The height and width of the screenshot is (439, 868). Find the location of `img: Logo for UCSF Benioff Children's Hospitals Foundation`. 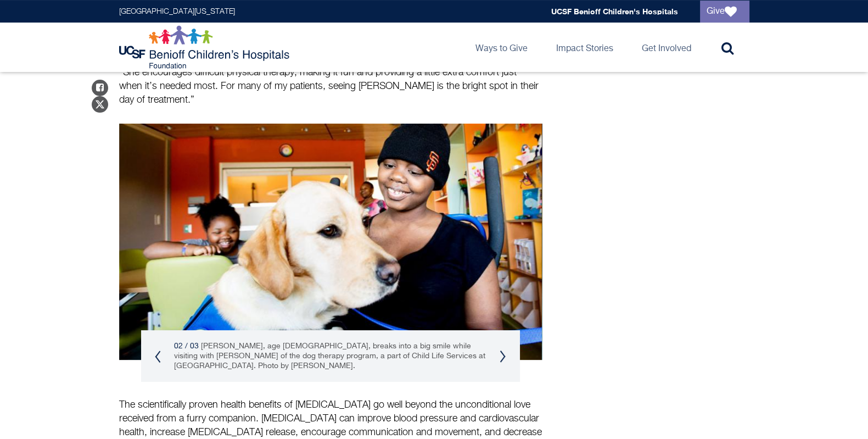

img: Logo for UCSF Benioff Children's Hospitals Foundation is located at coordinates (205, 47).